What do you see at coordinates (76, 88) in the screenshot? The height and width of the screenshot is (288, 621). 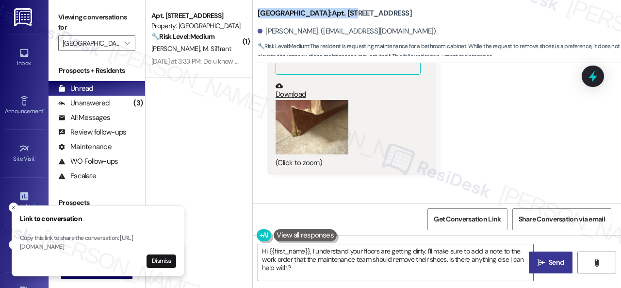 I see `div: Unread` at bounding box center [76, 88].